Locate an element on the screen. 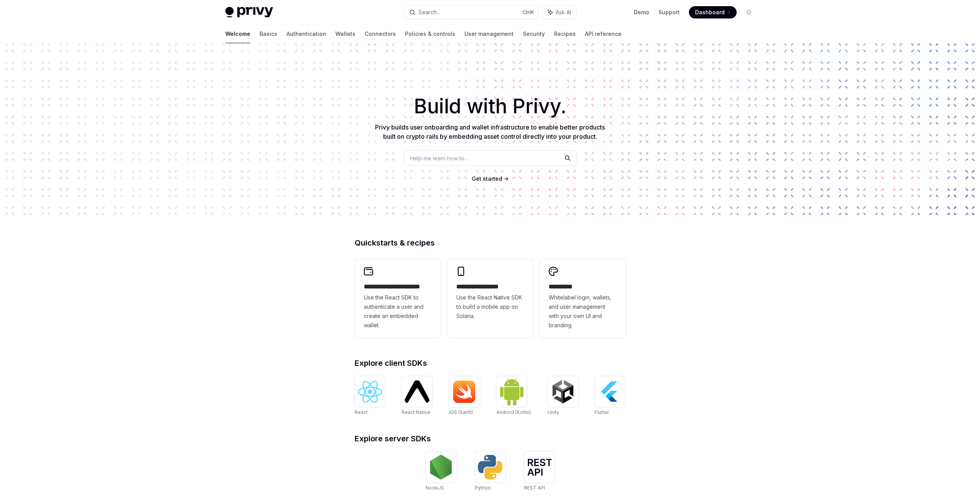 This screenshot has height=503, width=980. a: Policies & controls is located at coordinates (430, 34).